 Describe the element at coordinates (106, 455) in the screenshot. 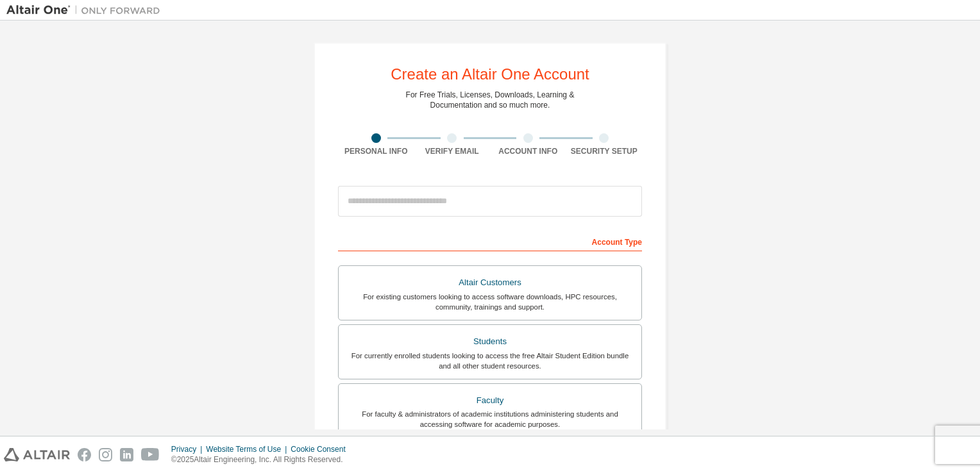

I see `img: instagram.svg` at that location.